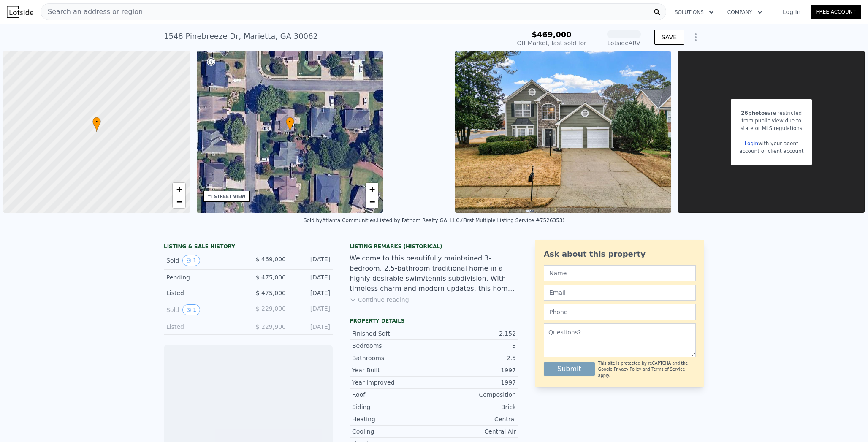 This screenshot has height=442, width=868. I want to click on div: Off Market, last sold for, so click(552, 43).